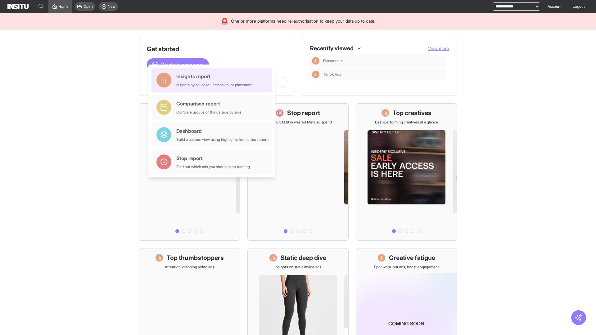 This screenshot has width=596, height=335. What do you see at coordinates (209, 104) in the screenshot?
I see `div: Comparison report` at bounding box center [209, 104].